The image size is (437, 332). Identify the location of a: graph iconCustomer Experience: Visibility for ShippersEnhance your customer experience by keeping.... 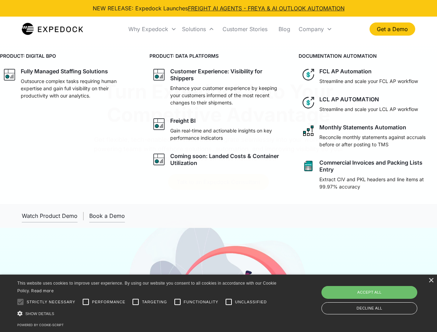
(219, 87).